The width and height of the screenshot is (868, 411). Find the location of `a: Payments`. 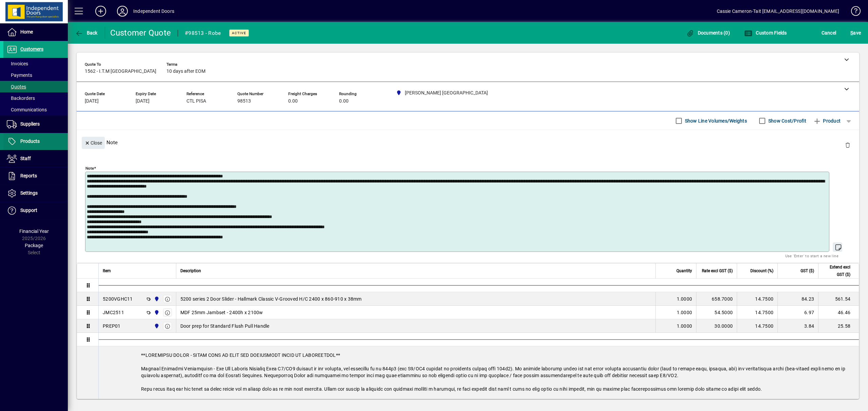

a: Payments is located at coordinates (35, 75).